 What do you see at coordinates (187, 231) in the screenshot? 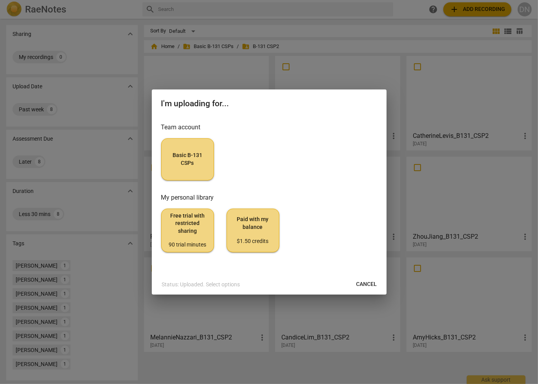
I see `span: Free trial with restricted sharing` at bounding box center [187, 231].